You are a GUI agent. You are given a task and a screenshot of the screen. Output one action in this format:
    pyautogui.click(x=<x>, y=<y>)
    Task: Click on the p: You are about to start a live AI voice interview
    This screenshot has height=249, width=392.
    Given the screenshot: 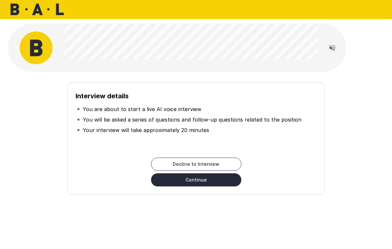 What is the action you would take?
    pyautogui.click(x=142, y=109)
    